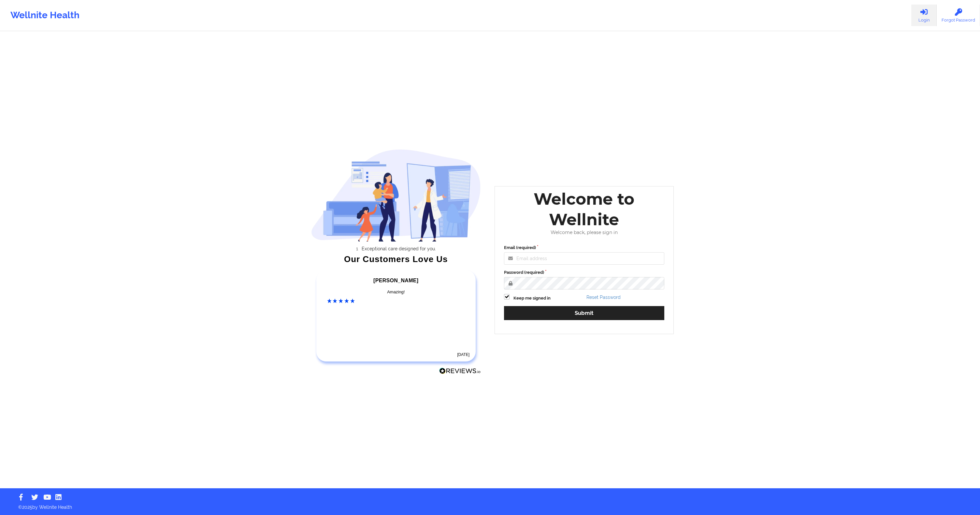 The height and width of the screenshot is (515, 980). Describe the element at coordinates (490, 505) in the screenshot. I see `p: © 2025 by Wellnite Health` at that location.